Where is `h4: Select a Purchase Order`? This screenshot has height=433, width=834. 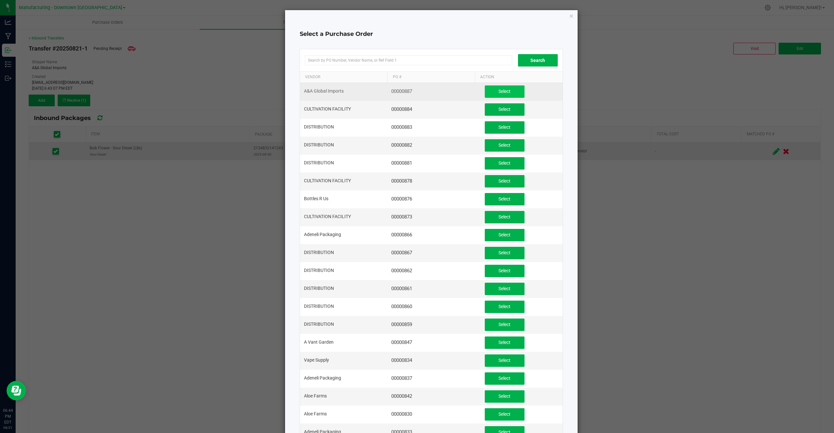 h4: Select a Purchase Order is located at coordinates (431, 34).